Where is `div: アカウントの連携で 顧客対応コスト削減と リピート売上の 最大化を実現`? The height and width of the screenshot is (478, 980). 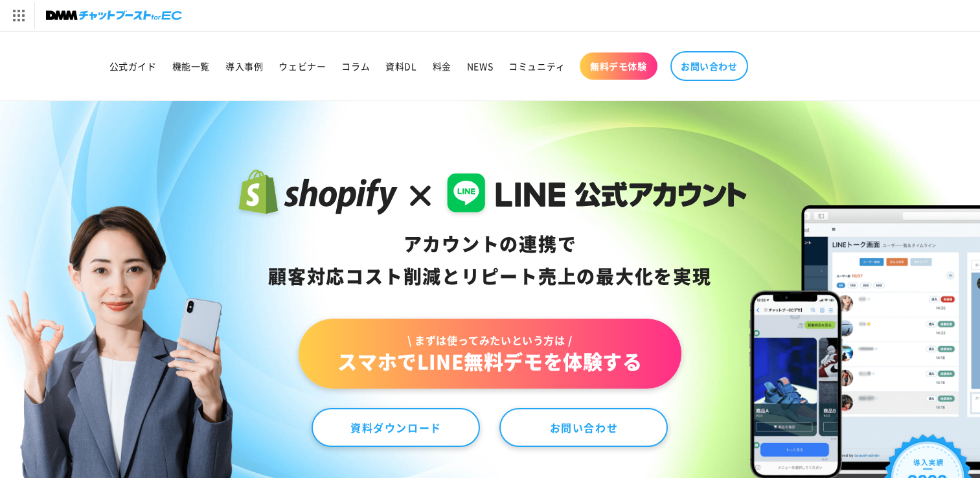 div: アカウントの連携で 顧客対応コスト削減と リピート売上の 最大化を実現 is located at coordinates (490, 260).